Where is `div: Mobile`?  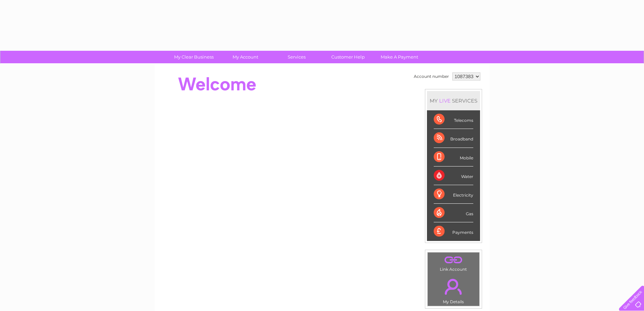
div: Mobile is located at coordinates (453, 157).